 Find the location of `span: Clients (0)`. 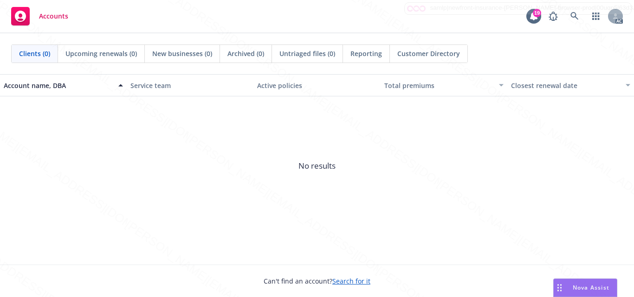

span: Clients (0) is located at coordinates (34, 53).